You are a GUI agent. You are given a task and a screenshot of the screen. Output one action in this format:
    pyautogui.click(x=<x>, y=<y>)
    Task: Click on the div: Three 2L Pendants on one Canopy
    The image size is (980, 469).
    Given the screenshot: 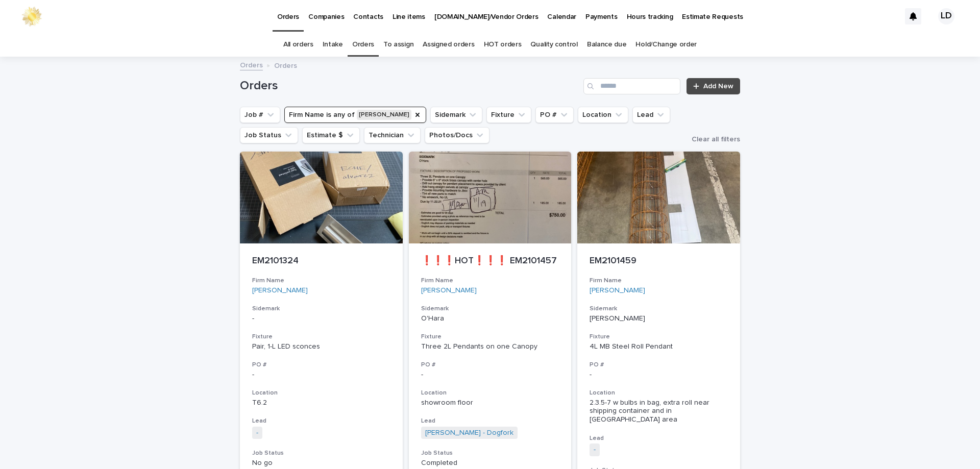 What is the action you would take?
    pyautogui.click(x=490, y=346)
    